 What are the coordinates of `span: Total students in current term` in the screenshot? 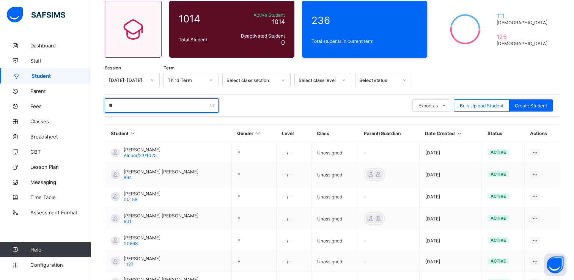 It's located at (364, 41).